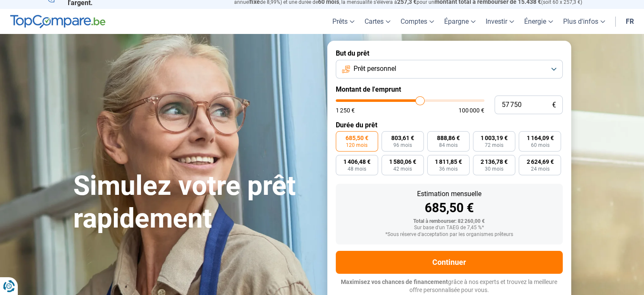 This screenshot has width=644, height=295. I want to click on p: grâce à nos experts et trouvez la meilleure offre personnalisée pour vous., so click(449, 286).